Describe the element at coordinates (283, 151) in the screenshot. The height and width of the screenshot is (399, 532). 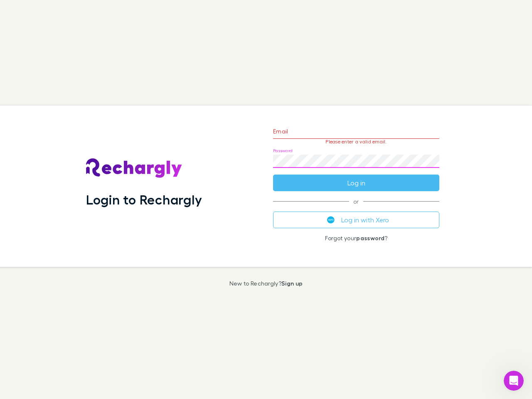
I see `label: Password` at that location.